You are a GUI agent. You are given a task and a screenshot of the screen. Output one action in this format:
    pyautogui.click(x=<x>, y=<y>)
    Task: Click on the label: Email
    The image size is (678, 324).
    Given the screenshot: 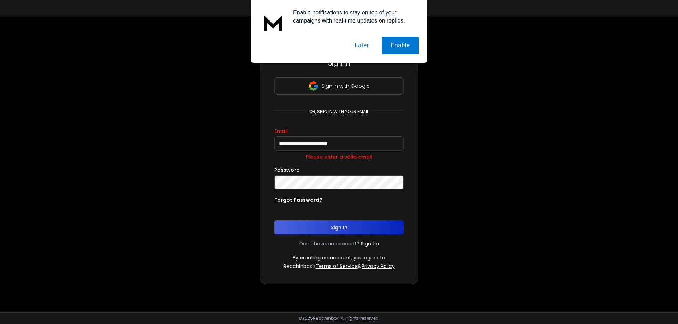 What is the action you would take?
    pyautogui.click(x=281, y=131)
    